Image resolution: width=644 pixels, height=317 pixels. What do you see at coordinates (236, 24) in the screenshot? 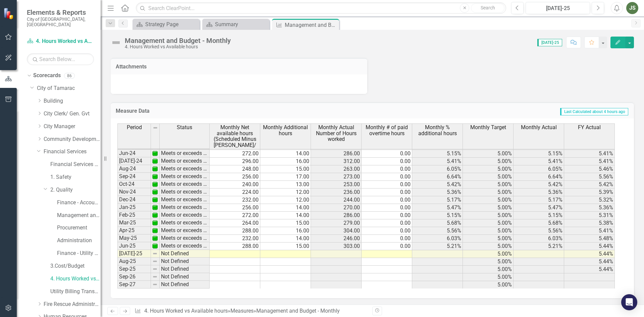
I see `a: Summary` at bounding box center [236, 24].